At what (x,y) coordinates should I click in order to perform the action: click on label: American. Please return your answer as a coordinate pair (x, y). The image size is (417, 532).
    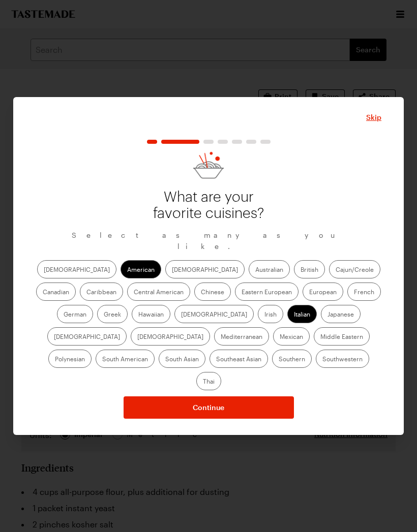
    Looking at the image, I should click on (141, 269).